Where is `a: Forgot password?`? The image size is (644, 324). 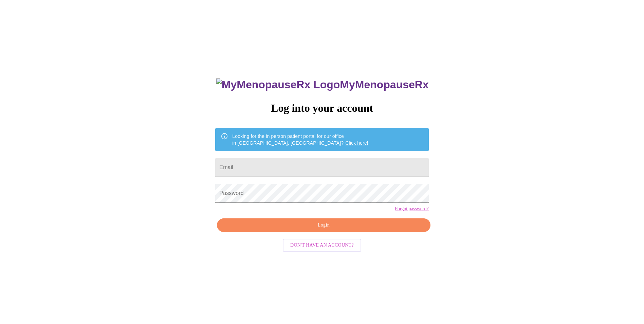 a: Forgot password? is located at coordinates (412, 209).